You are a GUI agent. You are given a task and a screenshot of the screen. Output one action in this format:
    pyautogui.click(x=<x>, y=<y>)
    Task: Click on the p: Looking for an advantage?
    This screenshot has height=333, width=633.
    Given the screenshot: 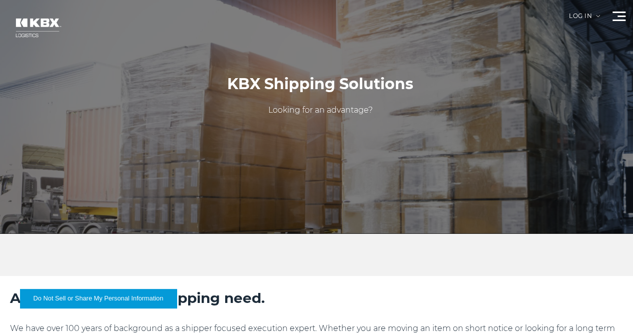 What is the action you would take?
    pyautogui.click(x=320, y=110)
    